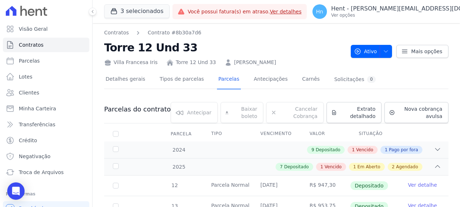 This screenshot has width=460, height=207. I want to click on a: Transferências, so click(46, 125).